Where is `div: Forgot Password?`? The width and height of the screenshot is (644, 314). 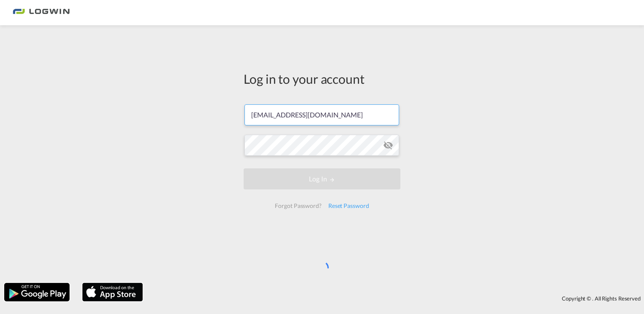
div: Forgot Password? is located at coordinates (298, 205).